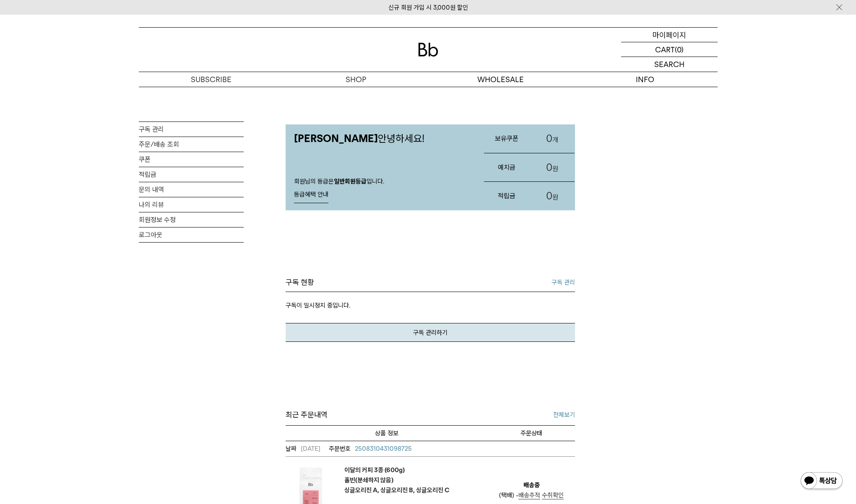  I want to click on span: 수취확인, so click(553, 495).